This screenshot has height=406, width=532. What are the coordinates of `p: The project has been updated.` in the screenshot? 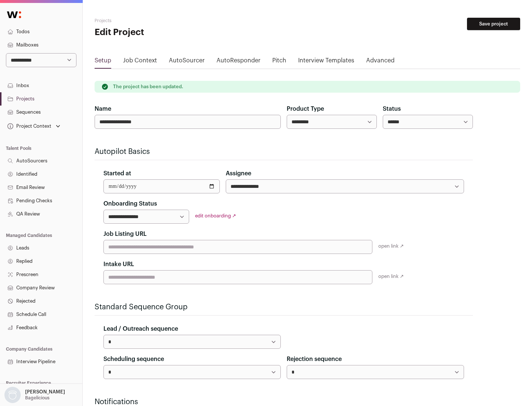 It's located at (148, 87).